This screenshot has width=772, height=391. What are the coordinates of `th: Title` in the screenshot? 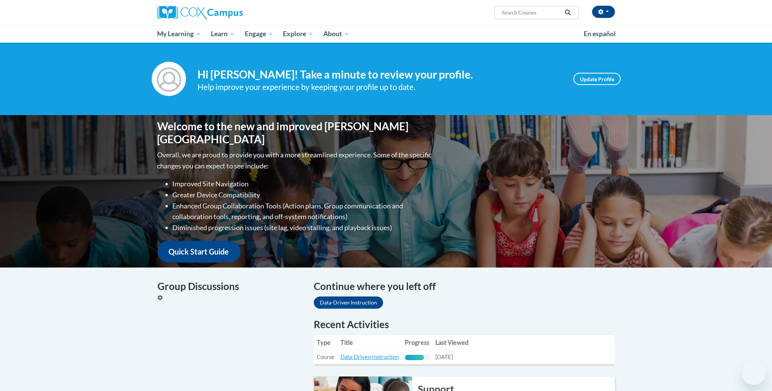 It's located at (370, 343).